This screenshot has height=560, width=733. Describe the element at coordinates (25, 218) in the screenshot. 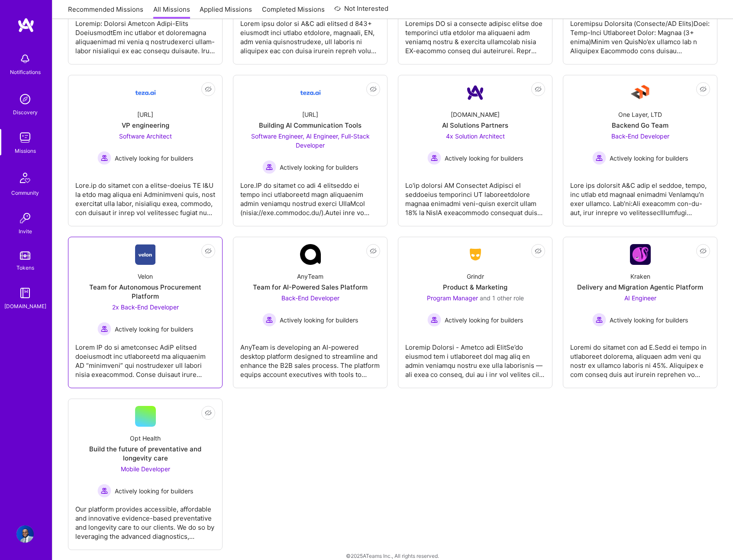

I see `img: Invite` at that location.